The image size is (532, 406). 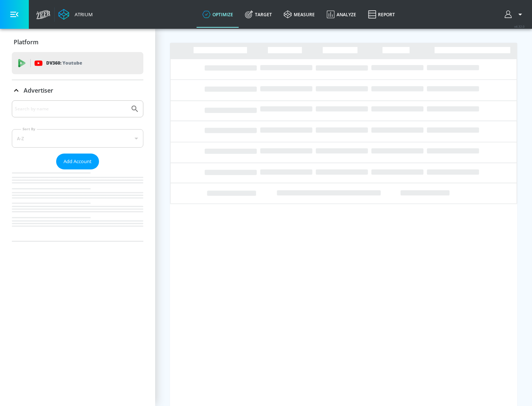 I want to click on nav: list of Advertiser, so click(x=78, y=205).